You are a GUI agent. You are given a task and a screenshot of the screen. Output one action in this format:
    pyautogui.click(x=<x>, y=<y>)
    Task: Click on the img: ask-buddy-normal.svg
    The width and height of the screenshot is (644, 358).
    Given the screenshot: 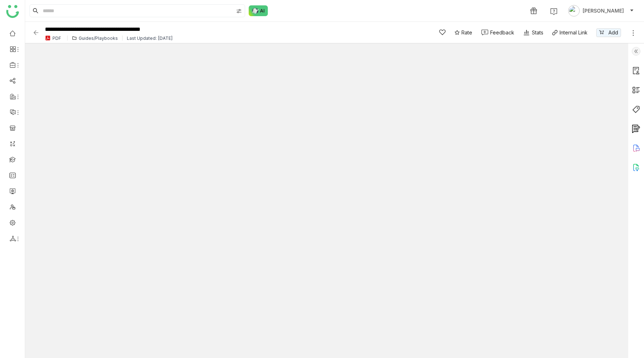 What is the action you would take?
    pyautogui.click(x=258, y=11)
    